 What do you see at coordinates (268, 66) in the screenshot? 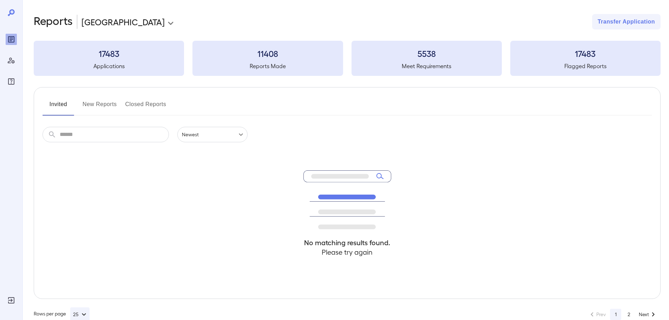
I see `h5: Reports Made` at bounding box center [268, 66].